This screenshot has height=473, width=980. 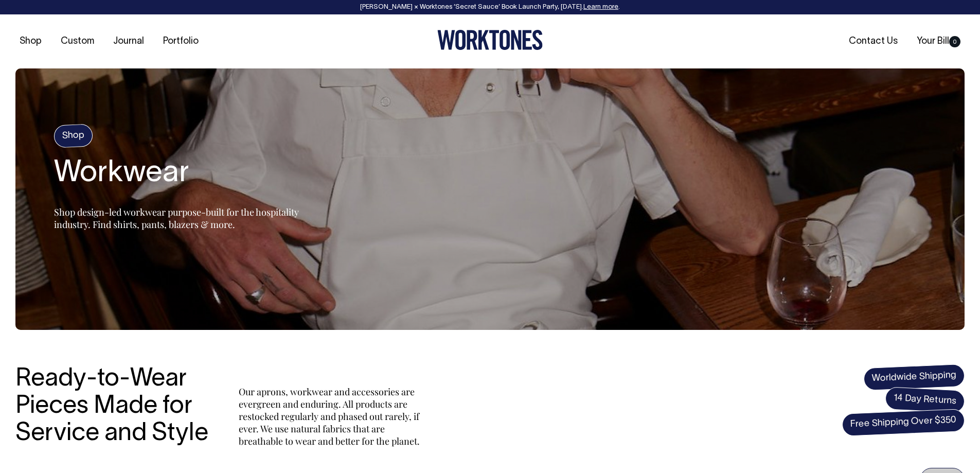 What do you see at coordinates (182, 174) in the screenshot?
I see `h2: Workwear` at bounding box center [182, 174].